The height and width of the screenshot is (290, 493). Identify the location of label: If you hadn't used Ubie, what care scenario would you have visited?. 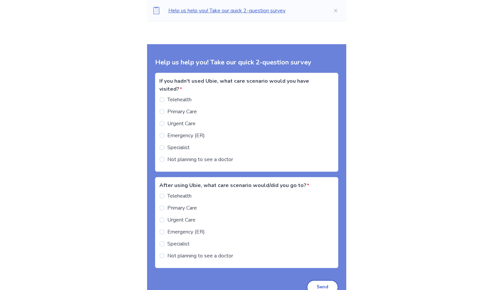
(245, 85).